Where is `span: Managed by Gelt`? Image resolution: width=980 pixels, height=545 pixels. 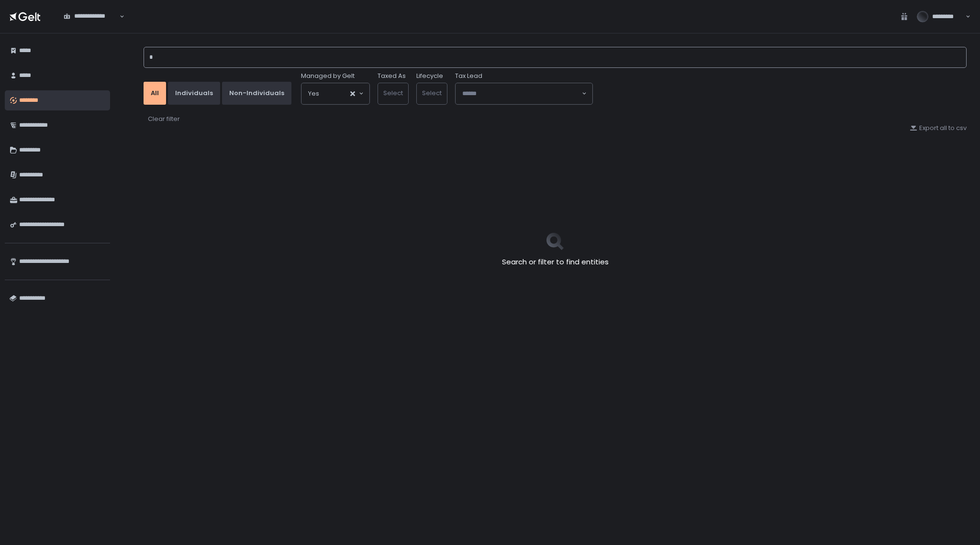 span: Managed by Gelt is located at coordinates (328, 76).